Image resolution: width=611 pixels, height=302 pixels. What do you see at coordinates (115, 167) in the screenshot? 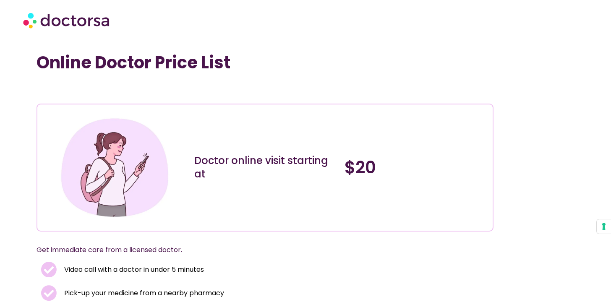
I see `img: Illustration depicting a young woman in a casual outfit, engaged with her smartphone. She has a p...` at bounding box center [115, 167].